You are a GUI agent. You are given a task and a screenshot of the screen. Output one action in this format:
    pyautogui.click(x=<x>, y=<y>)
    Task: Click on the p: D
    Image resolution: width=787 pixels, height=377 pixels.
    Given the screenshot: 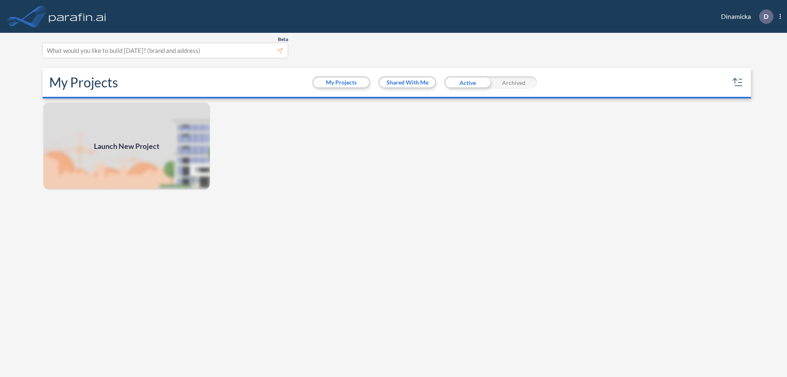 What is the action you would take?
    pyautogui.click(x=766, y=16)
    